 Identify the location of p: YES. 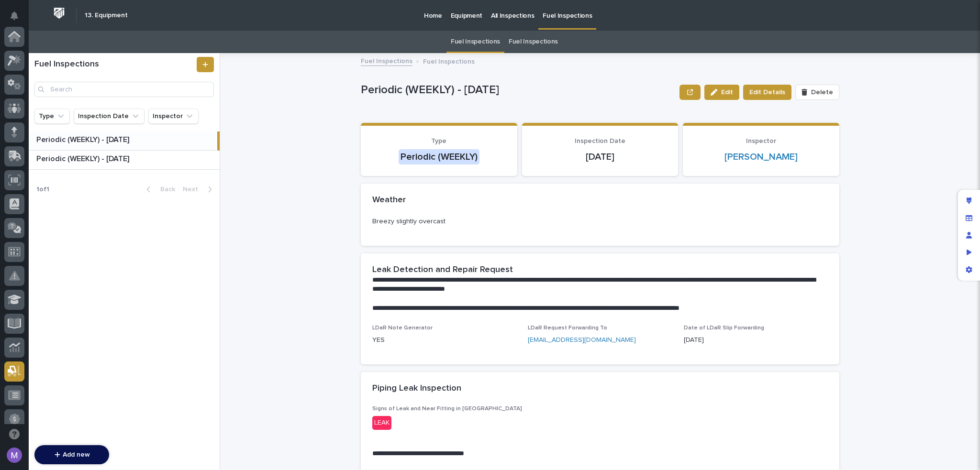
(443, 340).